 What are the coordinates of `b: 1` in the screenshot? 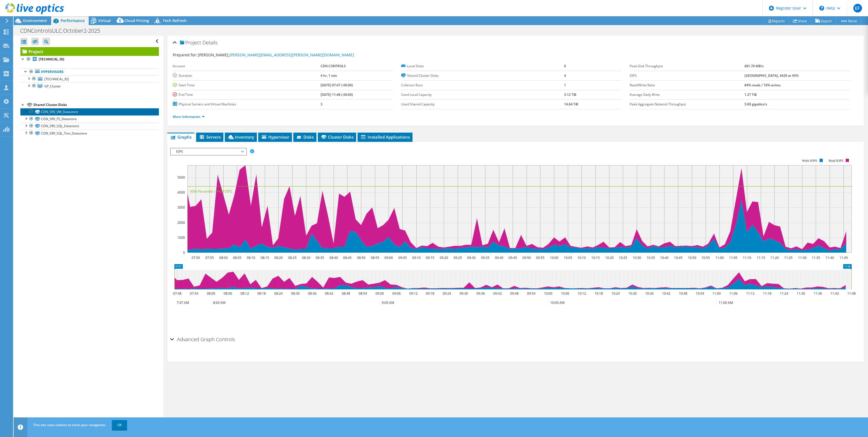 It's located at (565, 85).